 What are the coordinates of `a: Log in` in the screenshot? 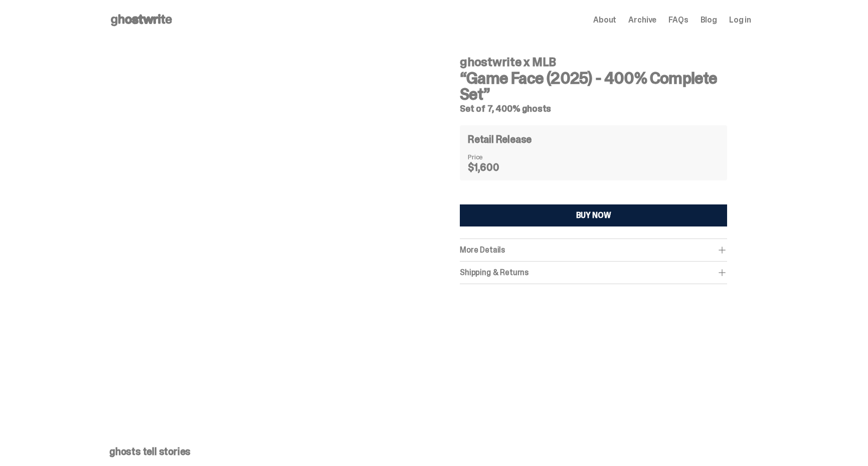 It's located at (740, 20).